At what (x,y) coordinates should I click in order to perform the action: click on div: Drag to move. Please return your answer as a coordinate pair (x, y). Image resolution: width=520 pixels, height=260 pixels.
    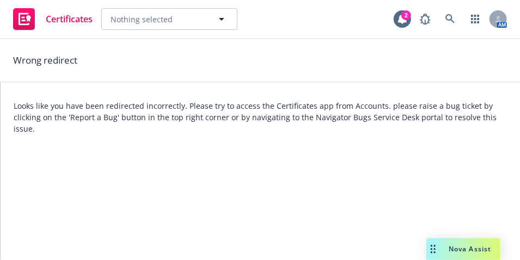
    Looking at the image, I should click on (433, 249).